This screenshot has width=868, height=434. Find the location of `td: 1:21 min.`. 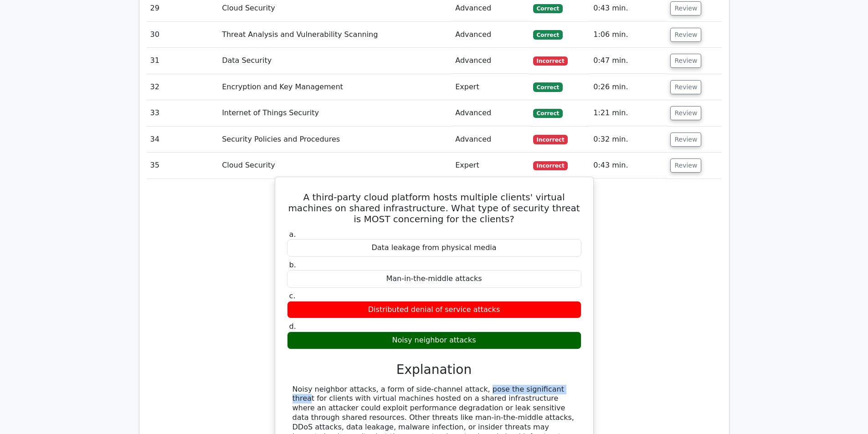

td: 1:21 min. is located at coordinates (628, 113).